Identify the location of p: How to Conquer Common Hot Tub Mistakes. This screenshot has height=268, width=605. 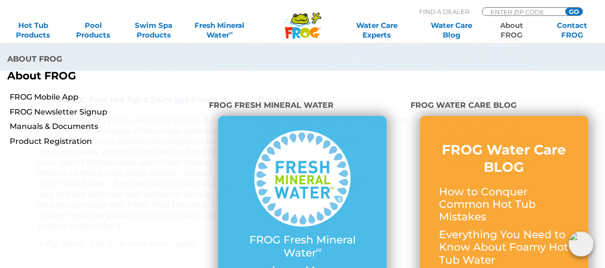
(504, 204).